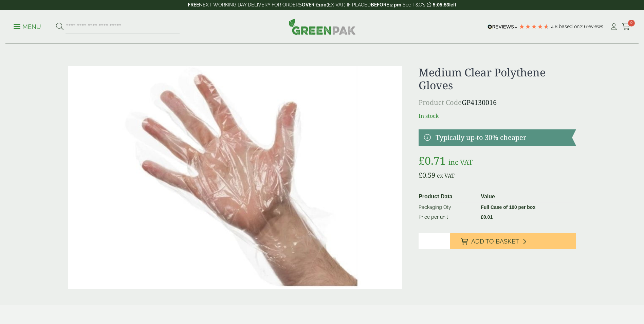  What do you see at coordinates (495, 241) in the screenshot?
I see `span: Add to Basket` at bounding box center [495, 241].